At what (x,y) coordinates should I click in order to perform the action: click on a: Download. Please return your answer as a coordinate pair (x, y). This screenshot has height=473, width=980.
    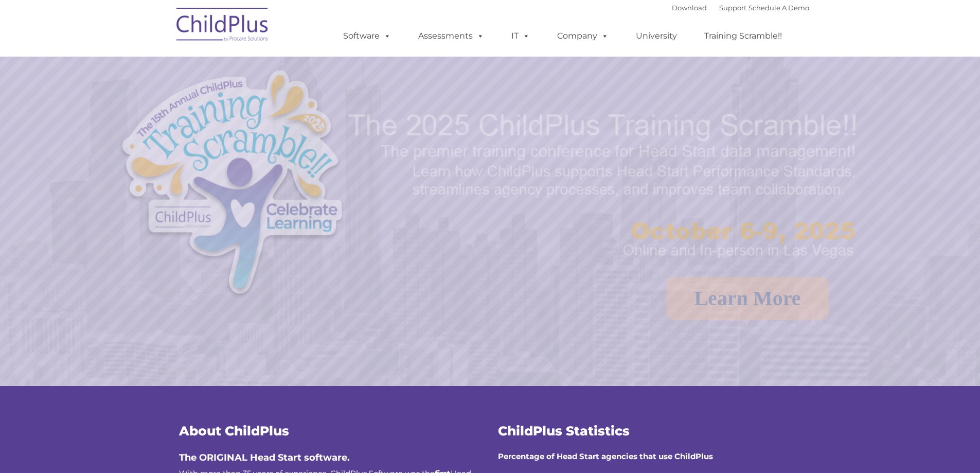
    Looking at the image, I should click on (689, 8).